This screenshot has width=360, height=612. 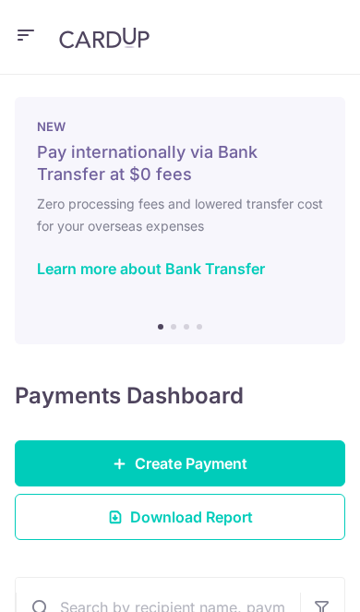 What do you see at coordinates (151, 269) in the screenshot?
I see `a: Learn more about Bank Transfer` at bounding box center [151, 269].